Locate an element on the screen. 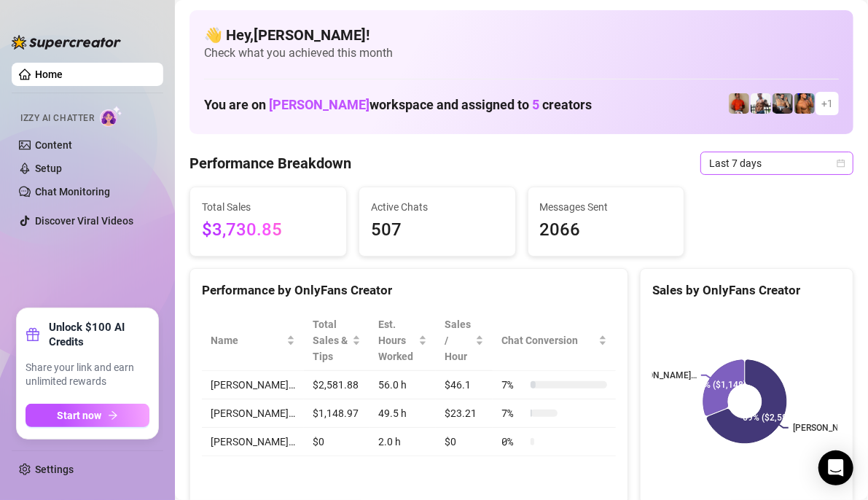 This screenshot has width=868, height=500. td: 2.0 h is located at coordinates (402, 441).